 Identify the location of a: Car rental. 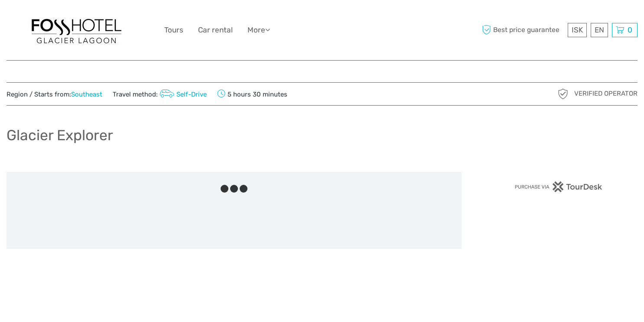
(215, 30).